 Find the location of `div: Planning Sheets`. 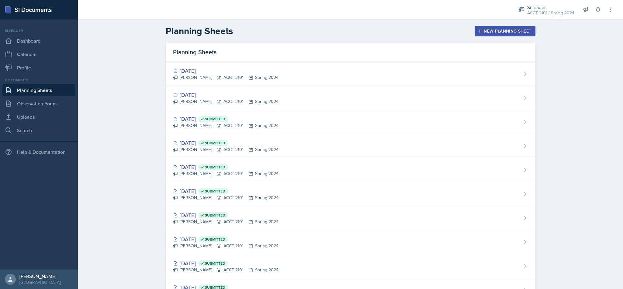

div: Planning Sheets is located at coordinates (351, 52).